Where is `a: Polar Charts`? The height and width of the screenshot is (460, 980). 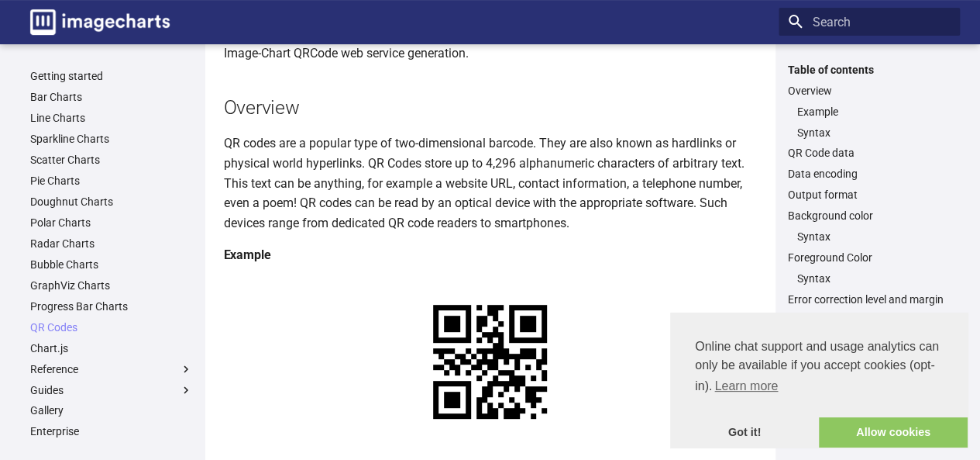
a: Polar Charts is located at coordinates (111, 222).